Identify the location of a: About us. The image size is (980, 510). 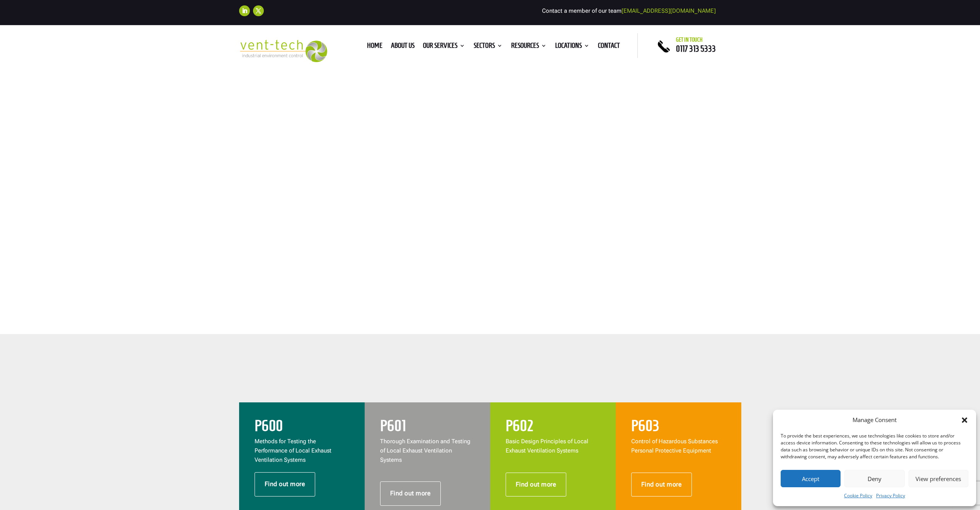
(402, 47).